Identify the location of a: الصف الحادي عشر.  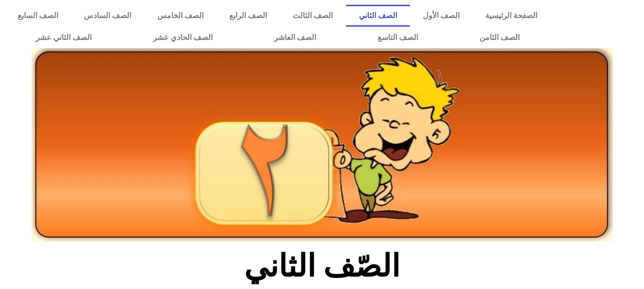
(183, 38).